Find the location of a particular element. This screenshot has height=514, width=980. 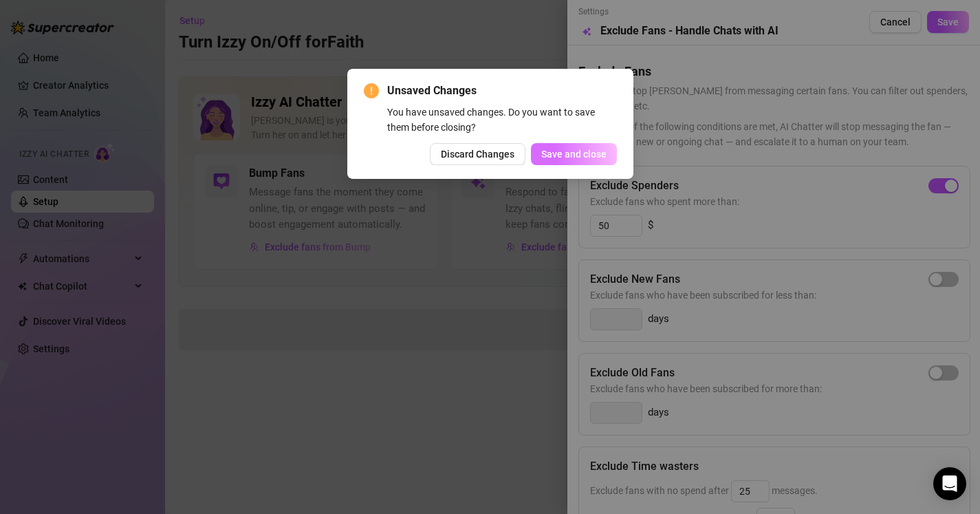

span: Unsaved Changes is located at coordinates (502, 91).